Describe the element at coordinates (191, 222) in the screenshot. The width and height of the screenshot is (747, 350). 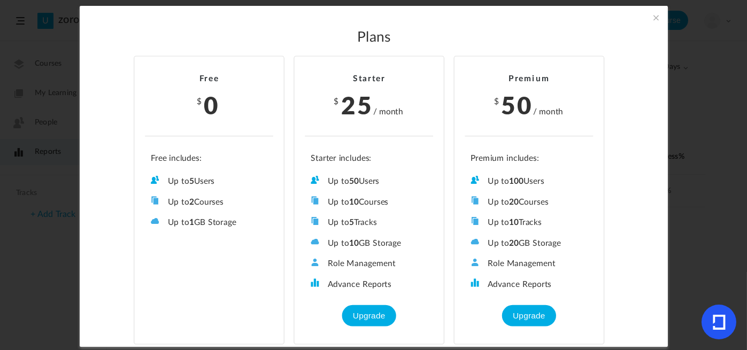
I see `b: 1` at that location.